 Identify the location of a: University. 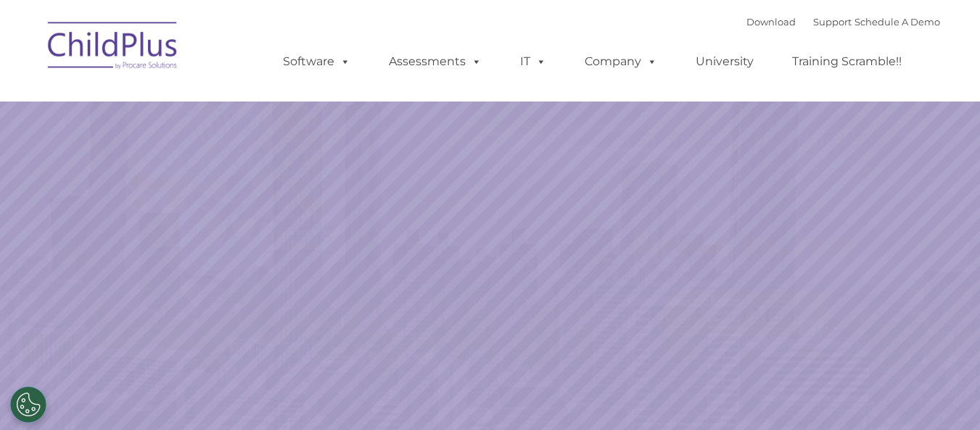
(724, 62).